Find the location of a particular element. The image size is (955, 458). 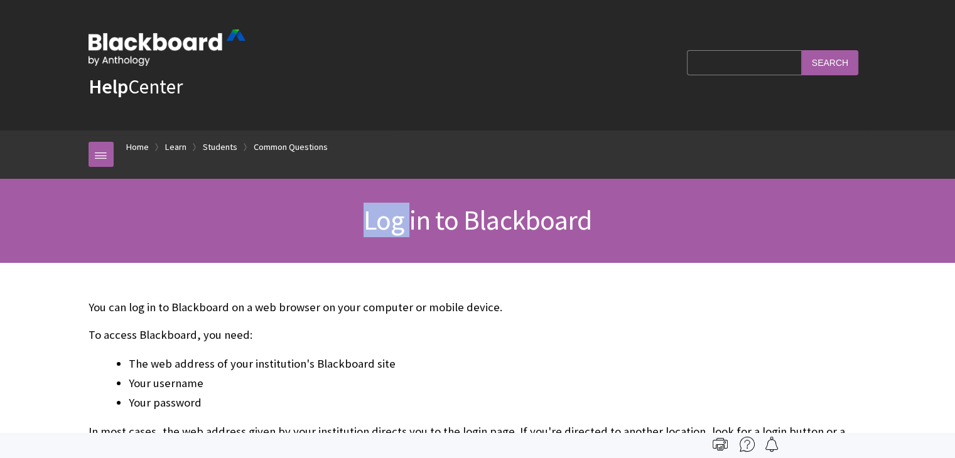

p: You can log in to Blackboard on a web browser on your computer or mobile device. is located at coordinates (478, 308).